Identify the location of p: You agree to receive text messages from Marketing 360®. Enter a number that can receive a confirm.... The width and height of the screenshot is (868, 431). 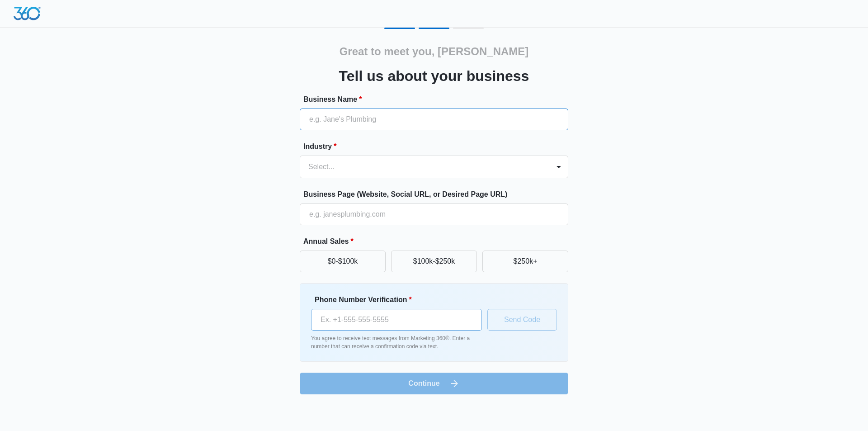
(396, 342).